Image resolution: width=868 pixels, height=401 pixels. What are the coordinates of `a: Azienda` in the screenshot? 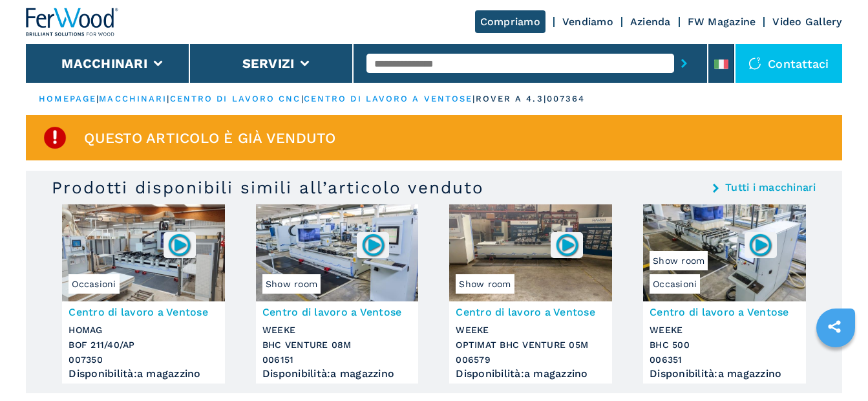 It's located at (651, 21).